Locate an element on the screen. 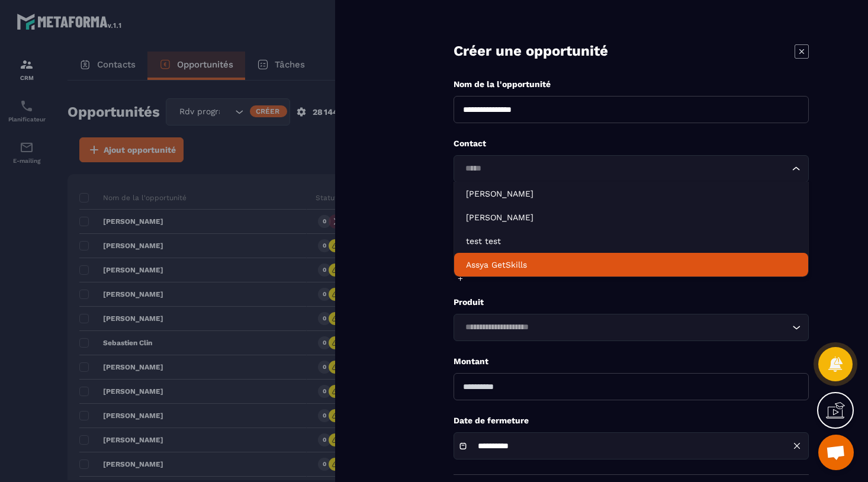  p: Dany Mosse is located at coordinates (632, 193).